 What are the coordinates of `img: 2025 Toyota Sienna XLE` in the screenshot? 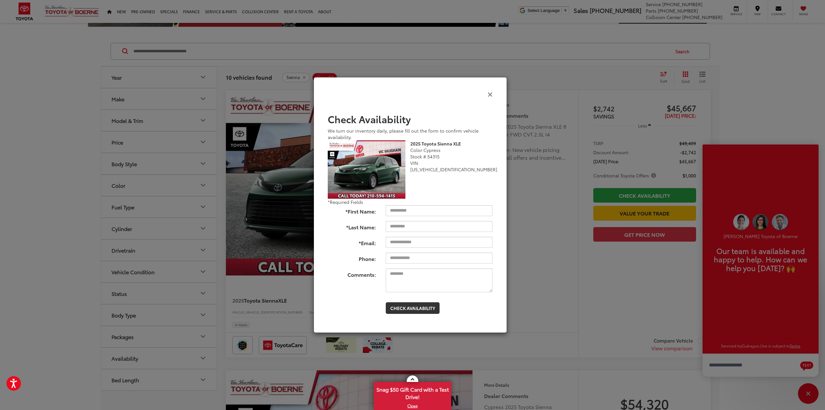 It's located at (366, 169).